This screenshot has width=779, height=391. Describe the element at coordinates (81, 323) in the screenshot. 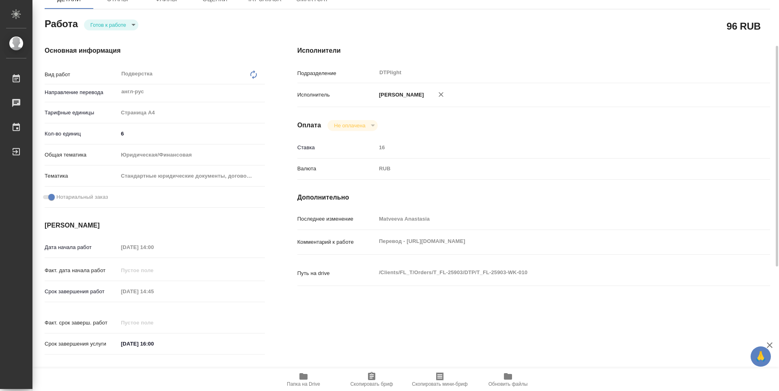

I see `p: Факт. срок заверш. работ` at that location.